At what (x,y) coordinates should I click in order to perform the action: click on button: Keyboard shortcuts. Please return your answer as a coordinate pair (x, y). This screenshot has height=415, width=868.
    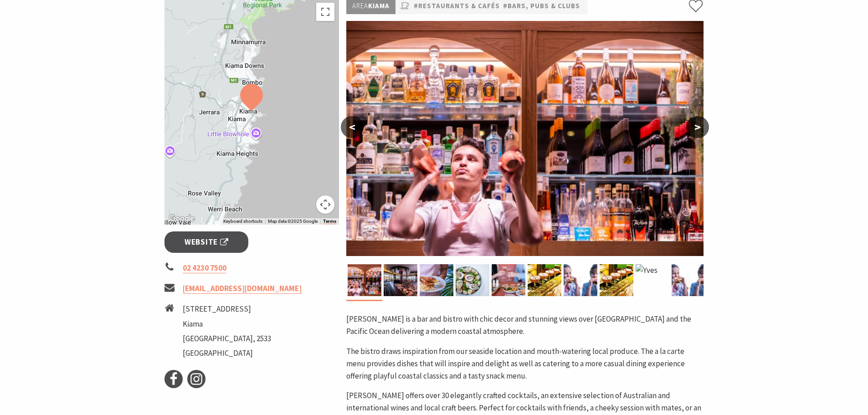
    Looking at the image, I should click on (243, 221).